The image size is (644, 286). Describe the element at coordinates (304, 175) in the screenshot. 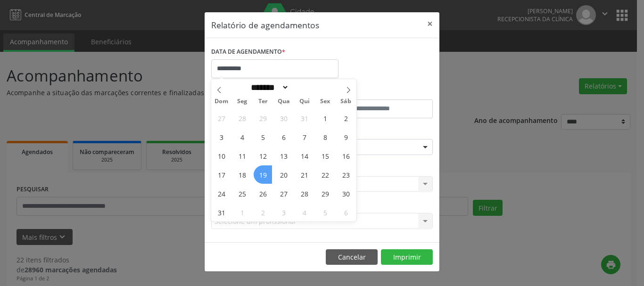

I see `span: Agosto 21, 2025` at that location.